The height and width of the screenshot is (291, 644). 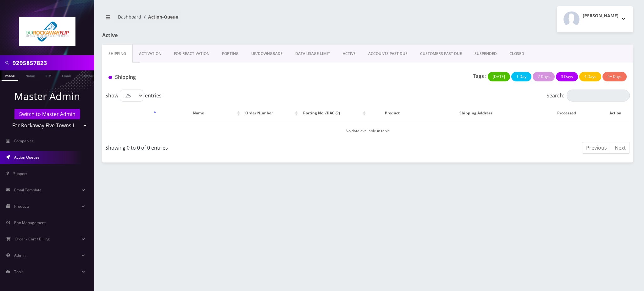 What do you see at coordinates (30, 75) in the screenshot?
I see `a: Name` at bounding box center [30, 75].